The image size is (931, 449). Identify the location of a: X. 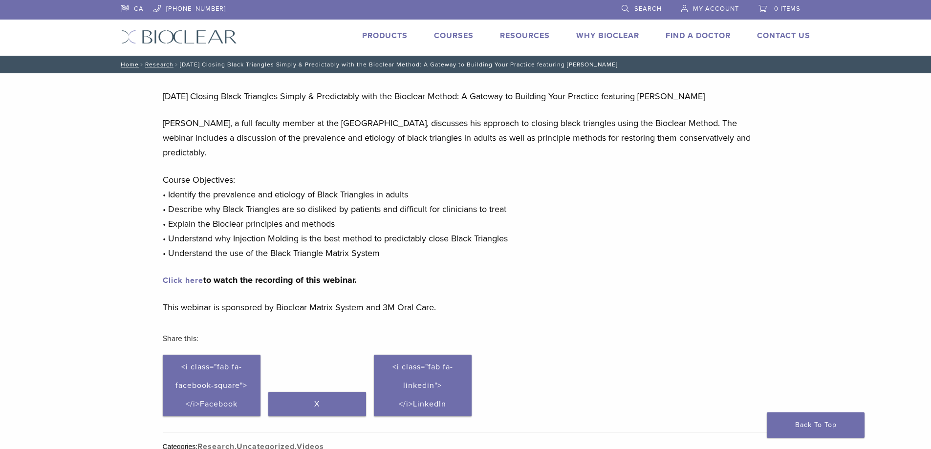
(317, 404).